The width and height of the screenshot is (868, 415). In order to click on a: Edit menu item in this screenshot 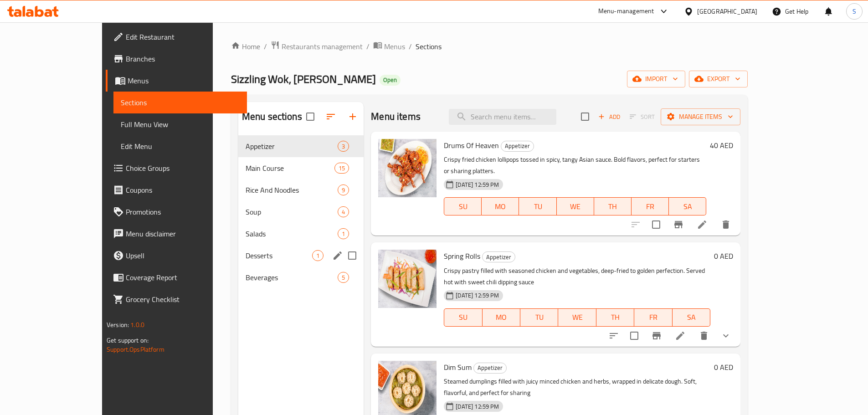, I will do `click(702, 225)`.